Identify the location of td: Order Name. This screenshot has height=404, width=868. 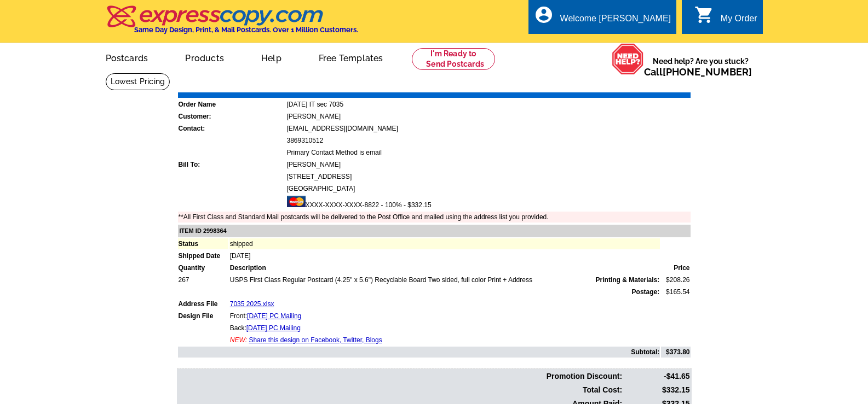
(232, 105).